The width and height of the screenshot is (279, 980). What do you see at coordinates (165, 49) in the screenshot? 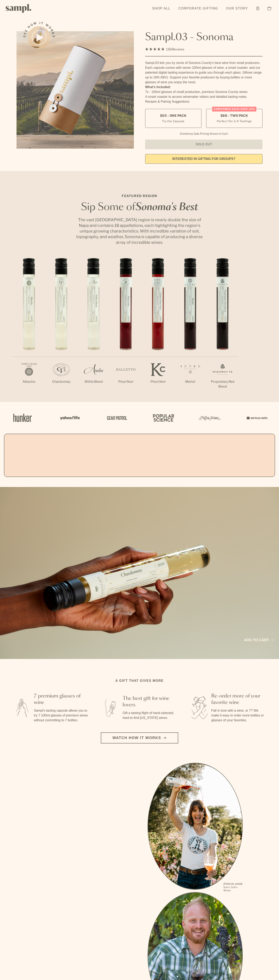
I see `div: 136Reviews` at bounding box center [165, 49].